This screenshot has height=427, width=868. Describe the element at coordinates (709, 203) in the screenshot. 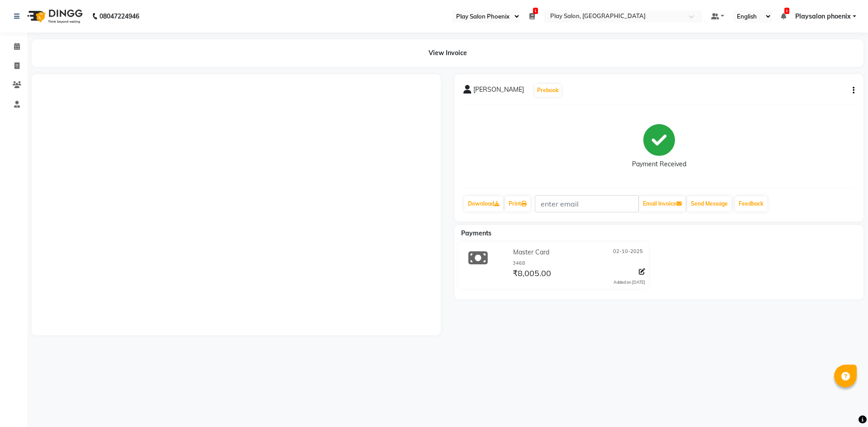

I see `button: Send Message` at that location.